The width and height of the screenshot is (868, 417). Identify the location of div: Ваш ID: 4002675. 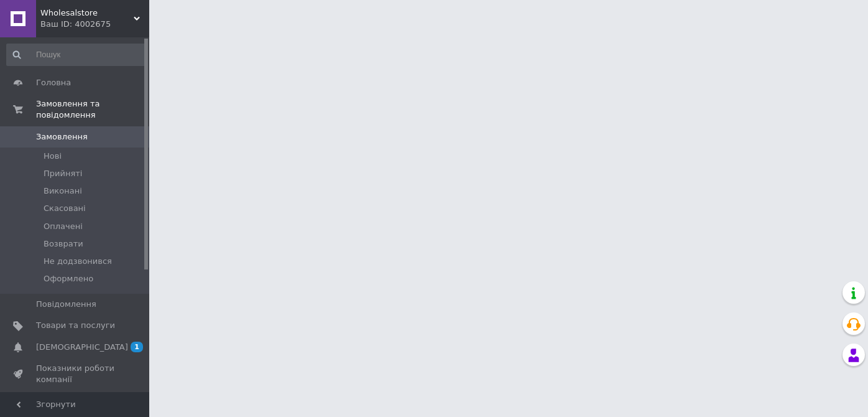
(94, 24).